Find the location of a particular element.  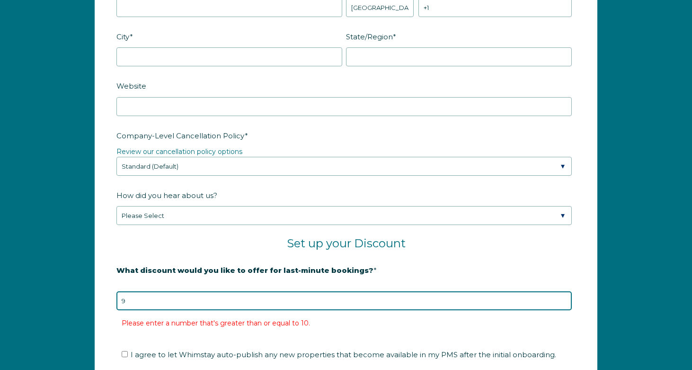

span: Company-Level Cancellation Policy is located at coordinates (180, 135).